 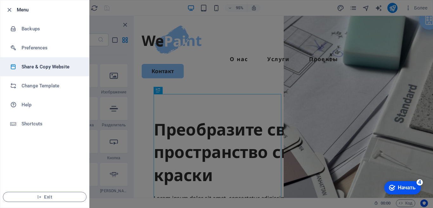 I want to click on h6: Change Template, so click(x=51, y=86).